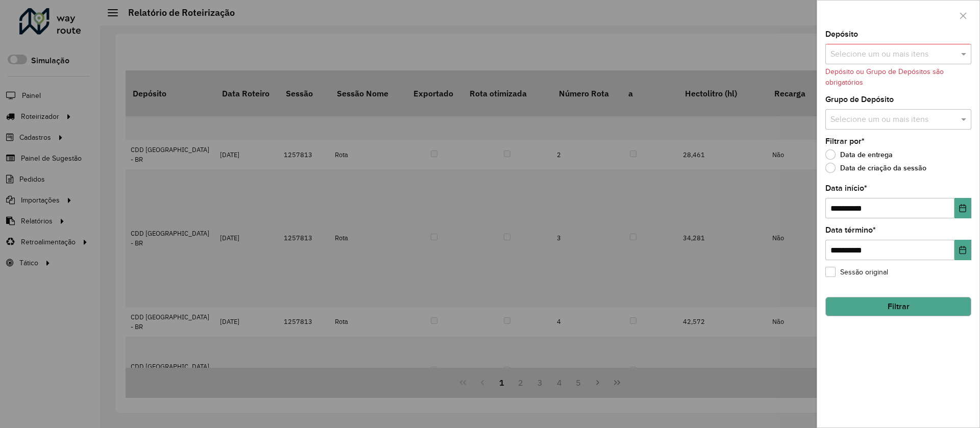 The width and height of the screenshot is (980, 428). What do you see at coordinates (898, 307) in the screenshot?
I see `button: Filtrar` at bounding box center [898, 307].